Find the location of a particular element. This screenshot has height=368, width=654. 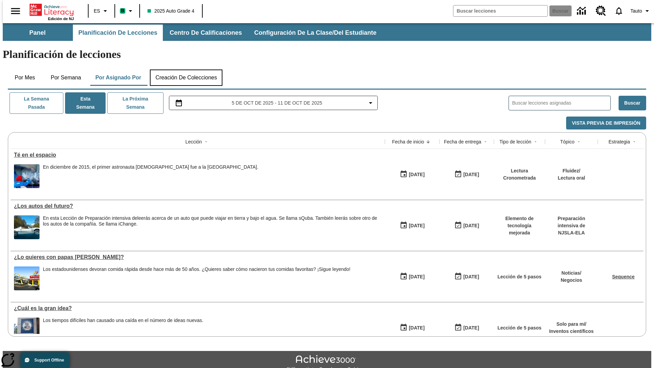

div: Tópico is located at coordinates (567, 142).